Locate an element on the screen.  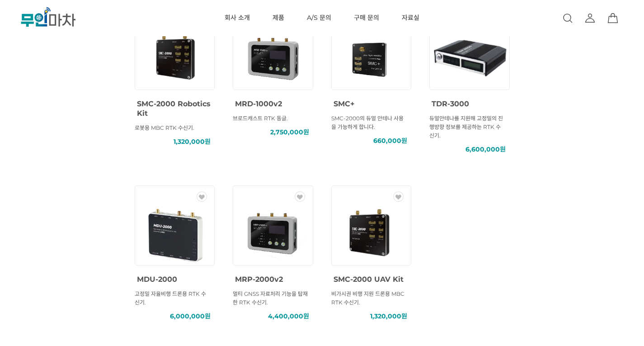
img: TDR-3000 is located at coordinates (470, 57).